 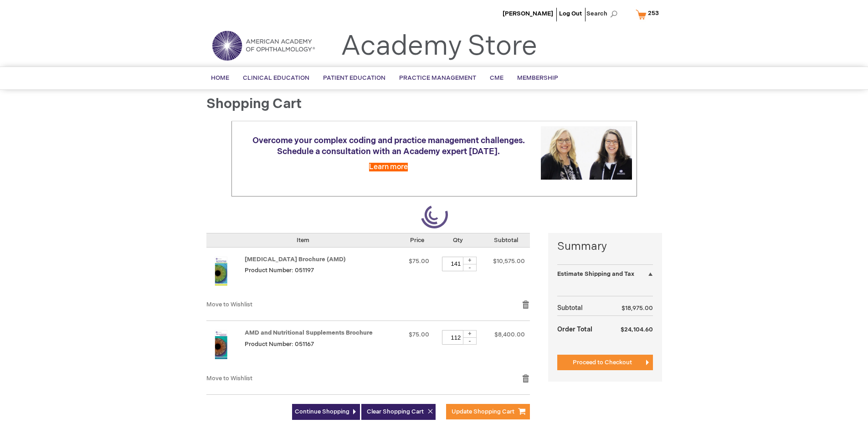 I want to click on span: Subtotal, so click(x=506, y=241).